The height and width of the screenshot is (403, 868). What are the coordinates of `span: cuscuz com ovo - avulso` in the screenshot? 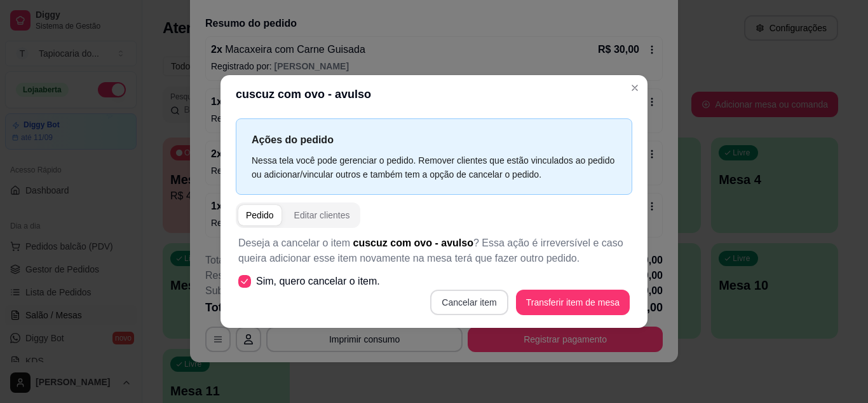 It's located at (413, 243).